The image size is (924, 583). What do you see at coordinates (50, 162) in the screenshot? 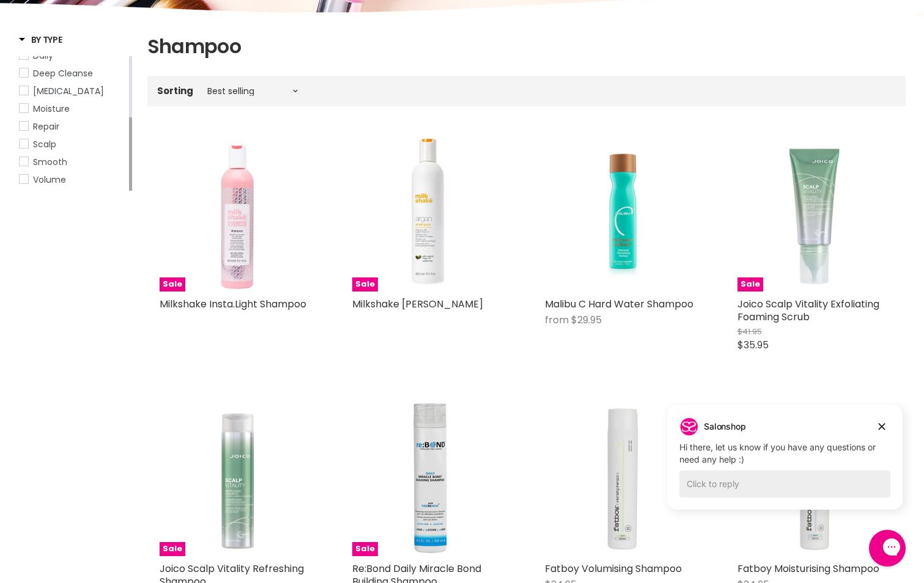
I see `span: Smooth` at bounding box center [50, 162].